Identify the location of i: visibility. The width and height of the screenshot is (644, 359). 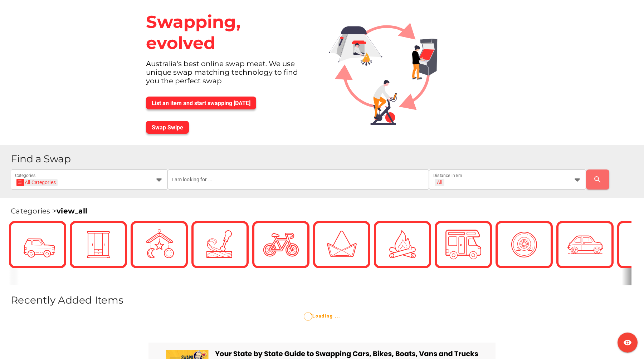
(628, 342).